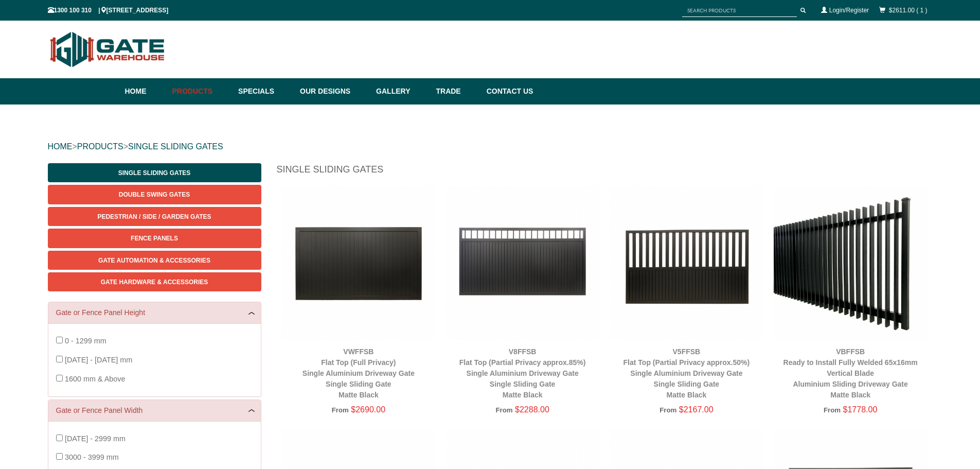  Describe the element at coordinates (850, 374) in the screenshot. I see `a: VBFFSBReady to Install Fully Welded 65x16mm Vertical BladeAluminium Sliding Driveway GateMatte Black` at that location.